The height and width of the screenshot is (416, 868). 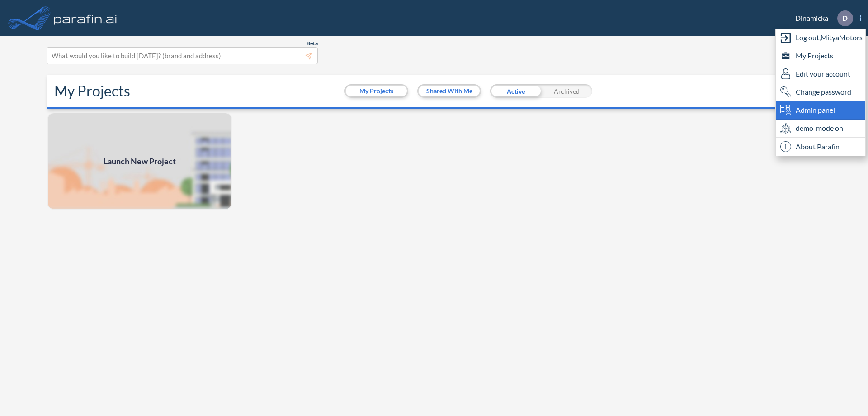 What do you see at coordinates (821, 147) in the screenshot?
I see `div: About Parafin` at bounding box center [821, 147].